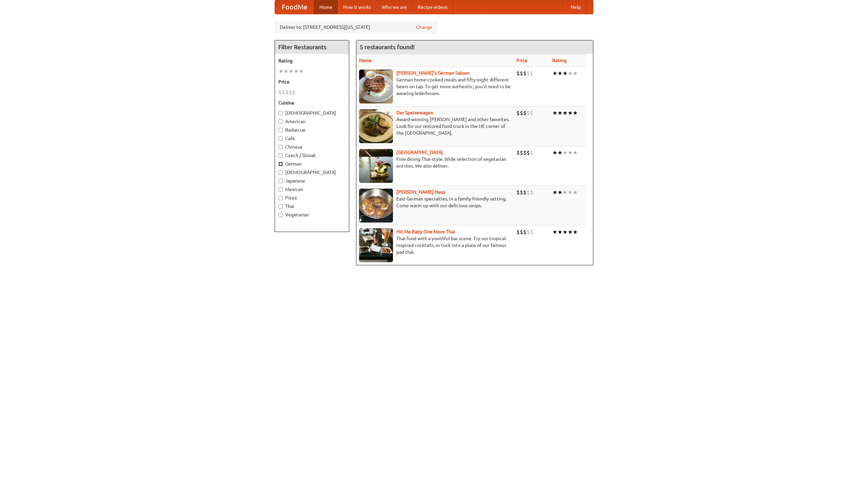 The image size is (868, 480). Describe the element at coordinates (414, 113) in the screenshot. I see `b: Der Speisewagen` at that location.